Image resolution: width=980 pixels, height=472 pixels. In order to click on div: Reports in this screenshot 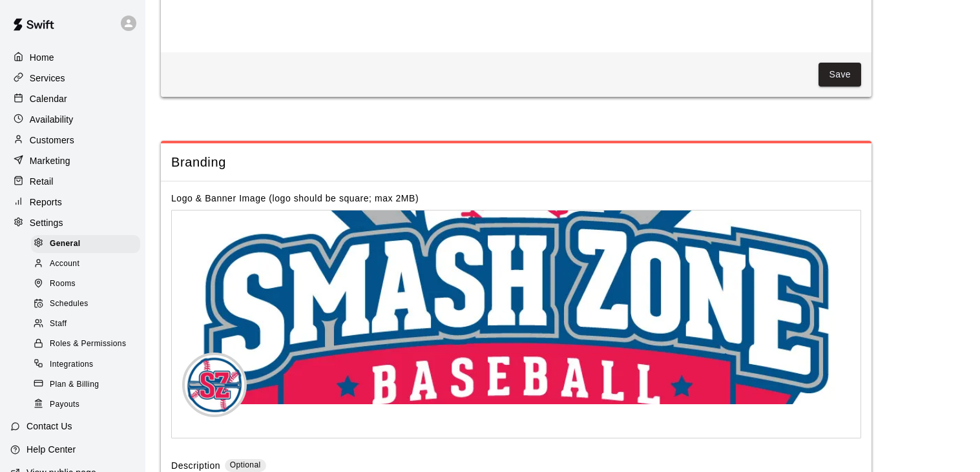, I will do `click(72, 202)`.